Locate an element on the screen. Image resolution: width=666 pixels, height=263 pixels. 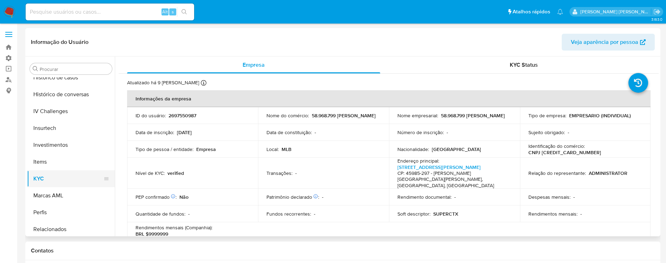
p: Relação do representante : is located at coordinates (557, 173).